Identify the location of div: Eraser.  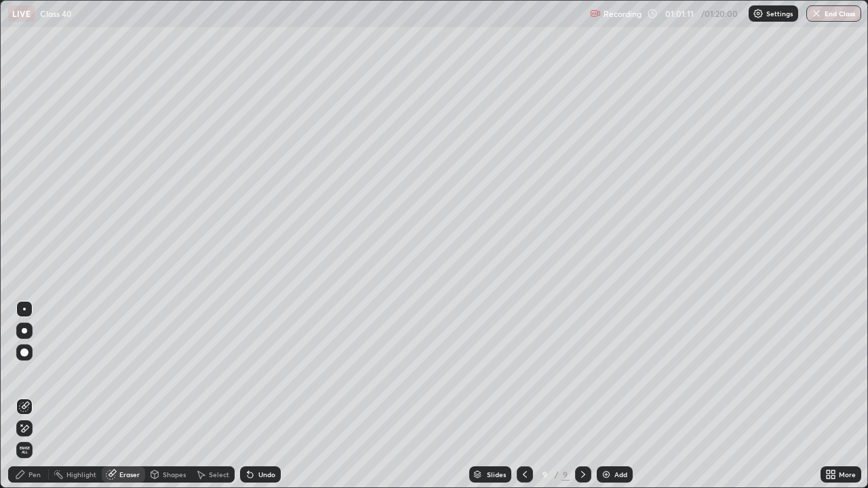
(129, 474).